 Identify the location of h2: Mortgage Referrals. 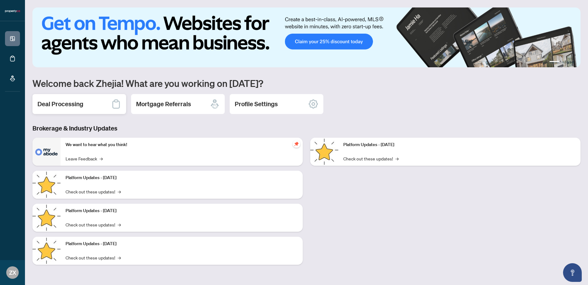
(163, 104).